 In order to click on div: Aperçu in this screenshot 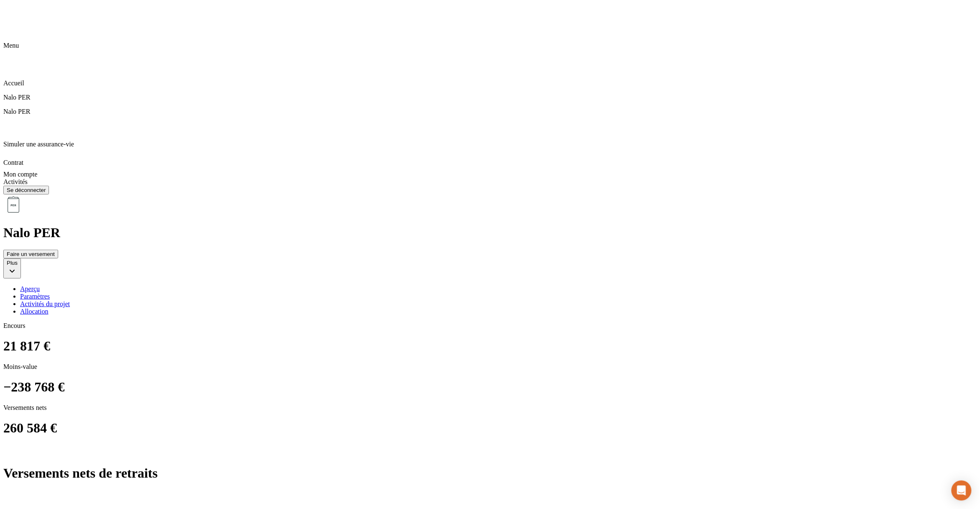, I will do `click(499, 289)`.